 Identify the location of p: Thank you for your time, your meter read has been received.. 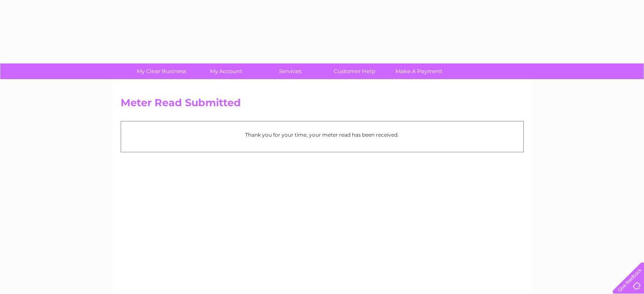
(322, 134).